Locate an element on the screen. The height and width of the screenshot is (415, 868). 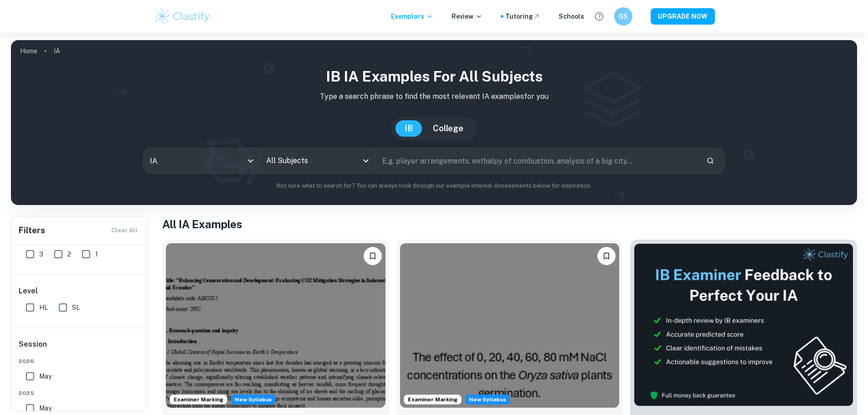
h1: IB IA examples for all subjects is located at coordinates (434, 77).